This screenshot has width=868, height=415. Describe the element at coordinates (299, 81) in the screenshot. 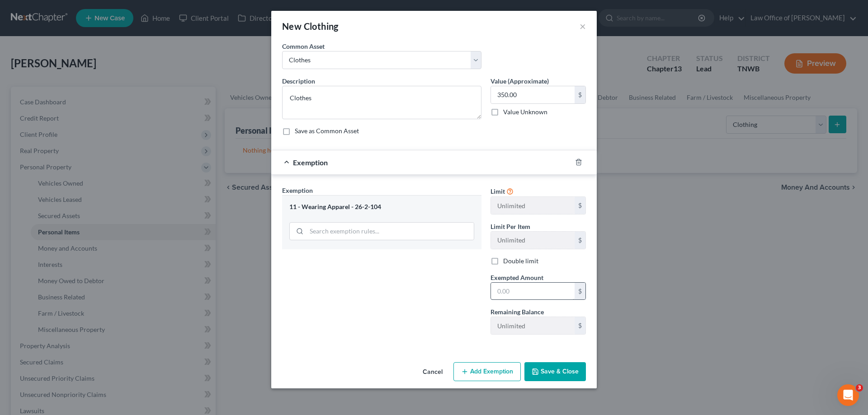

I see `span: Description` at that location.